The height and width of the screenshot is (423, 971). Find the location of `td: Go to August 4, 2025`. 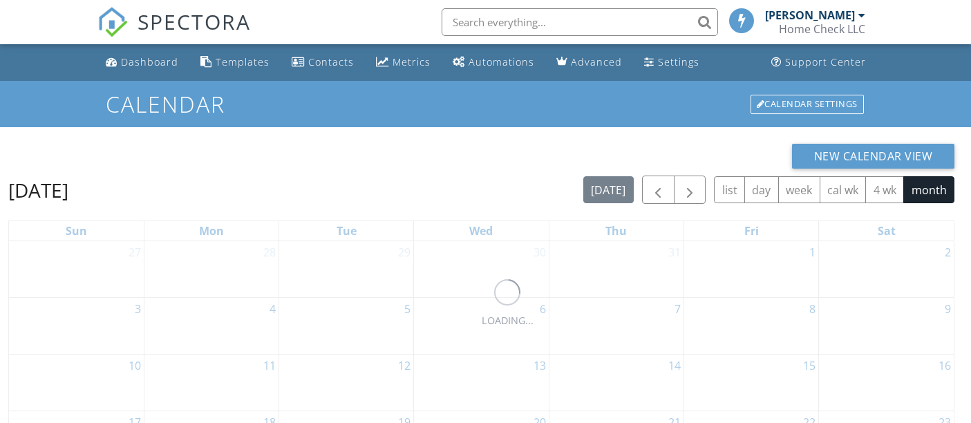

td: Go to August 4, 2025 is located at coordinates (211, 326).